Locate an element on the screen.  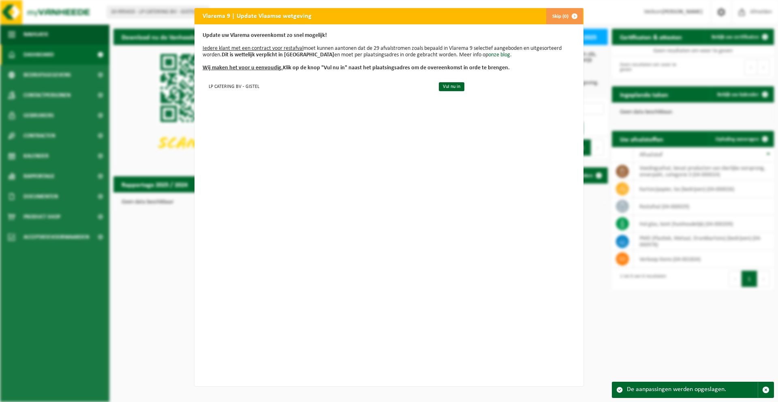
b: Klik op de knop "Vul nu in" naast het plaatsingsadres om de overeenkomst in orde te brengen. is located at coordinates (356, 68).